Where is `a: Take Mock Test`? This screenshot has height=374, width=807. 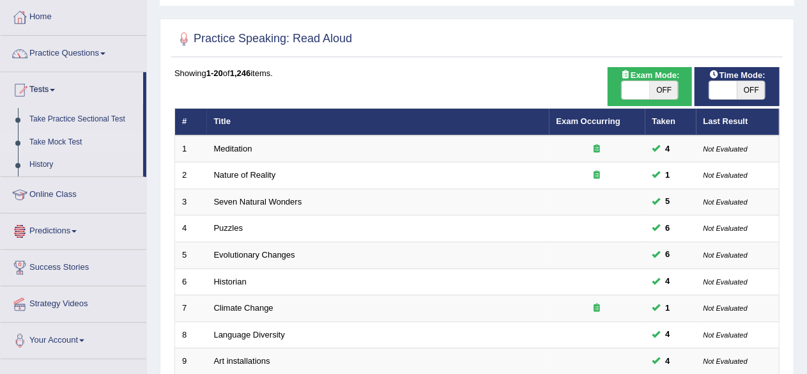 a: Take Mock Test is located at coordinates (83, 143).